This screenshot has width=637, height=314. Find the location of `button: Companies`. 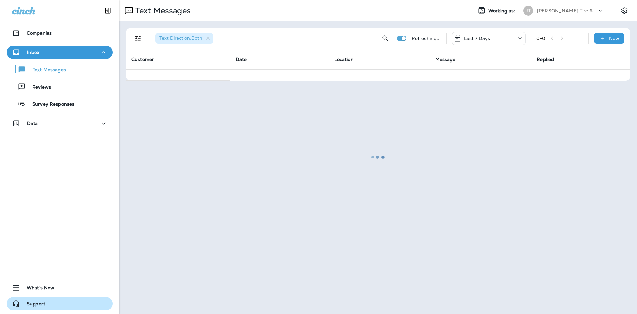

button: Companies is located at coordinates (60, 33).